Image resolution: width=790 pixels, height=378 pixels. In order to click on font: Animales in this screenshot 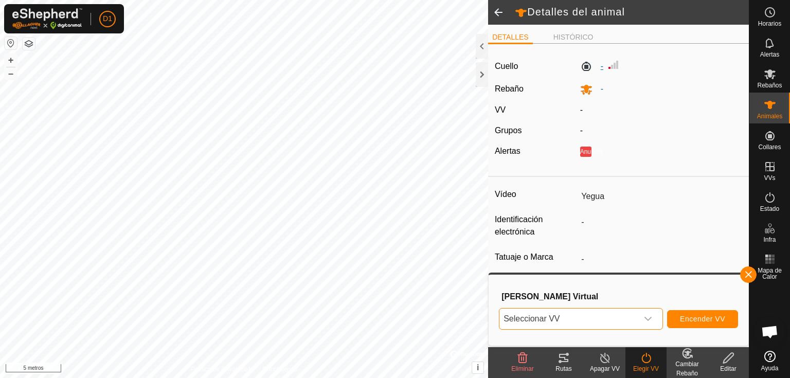, I will do `click(769, 116)`.